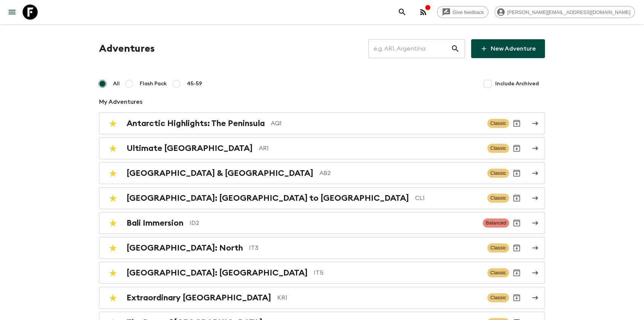 This screenshot has height=320, width=644. What do you see at coordinates (462, 12) in the screenshot?
I see `a: Give feedback` at bounding box center [462, 12].